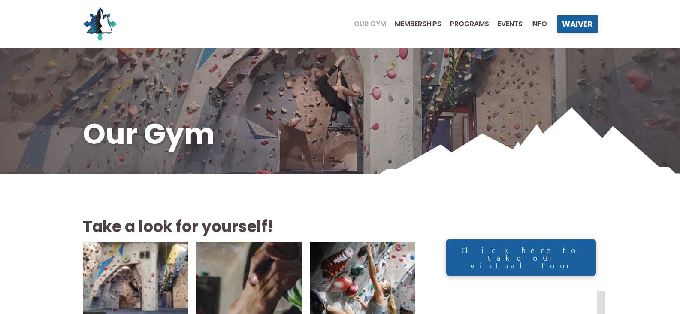  I want to click on span: Click here to take our virtual tour, so click(521, 257).